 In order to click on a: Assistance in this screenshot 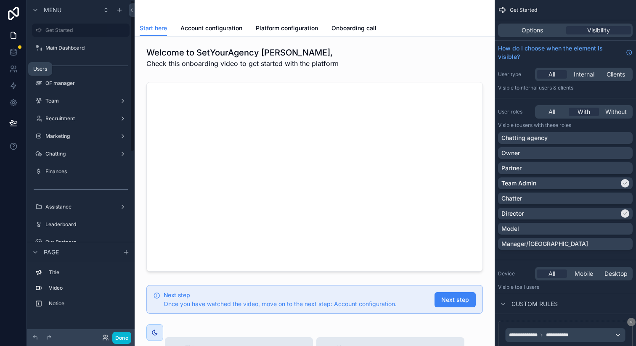, I will do `click(81, 207)`.